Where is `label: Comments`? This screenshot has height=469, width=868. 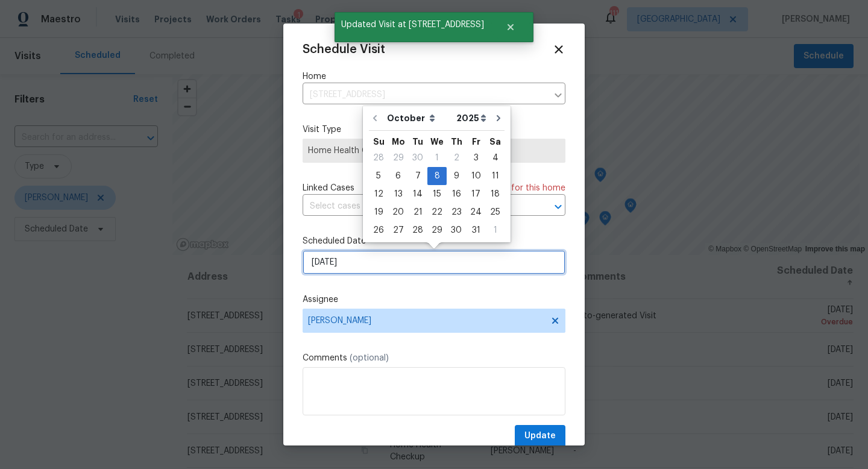
label: Comments is located at coordinates (434, 358).